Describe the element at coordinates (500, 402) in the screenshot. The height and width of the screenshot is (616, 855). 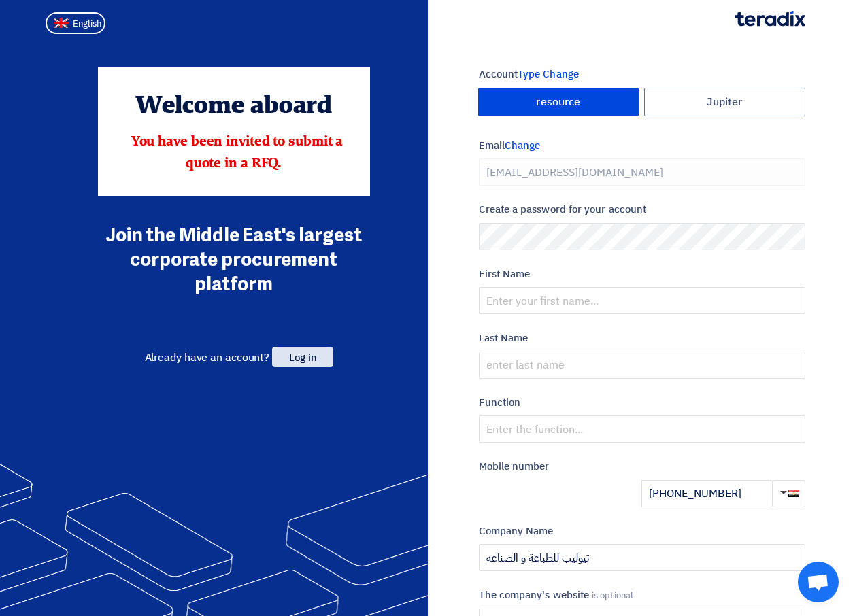
I see `font: Function` at that location.